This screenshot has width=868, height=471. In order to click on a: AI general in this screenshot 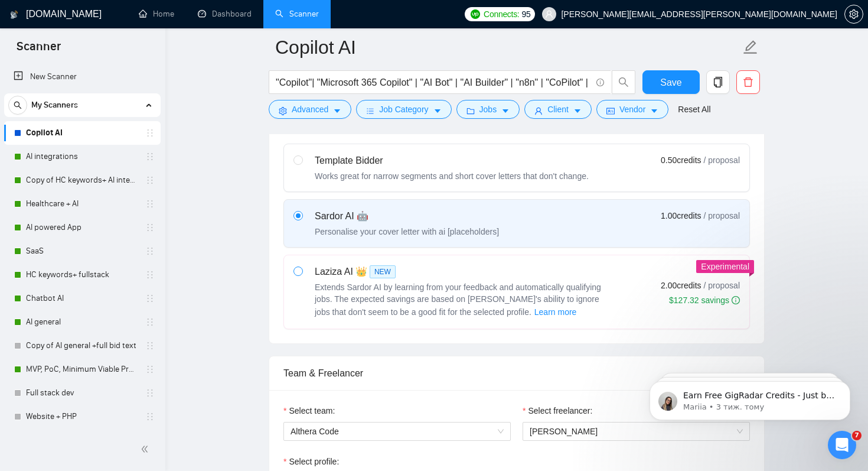, I will do `click(82, 322)`.